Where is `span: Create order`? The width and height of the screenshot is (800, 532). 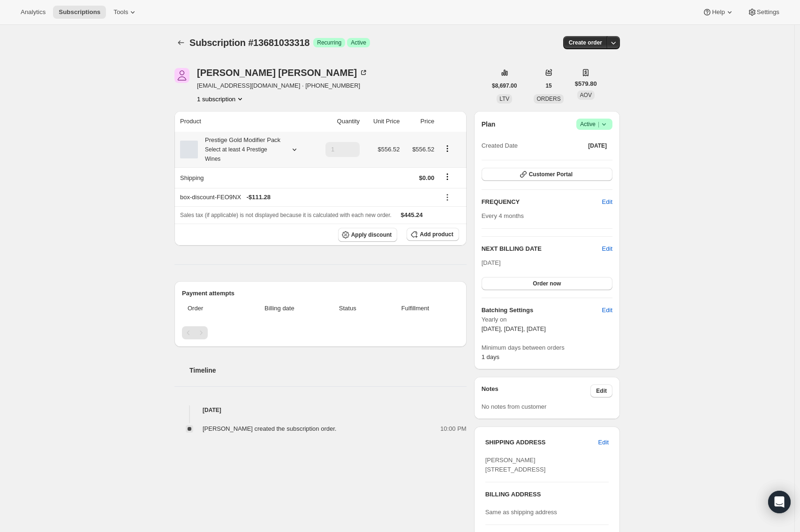 span: Create order is located at coordinates (585, 42).